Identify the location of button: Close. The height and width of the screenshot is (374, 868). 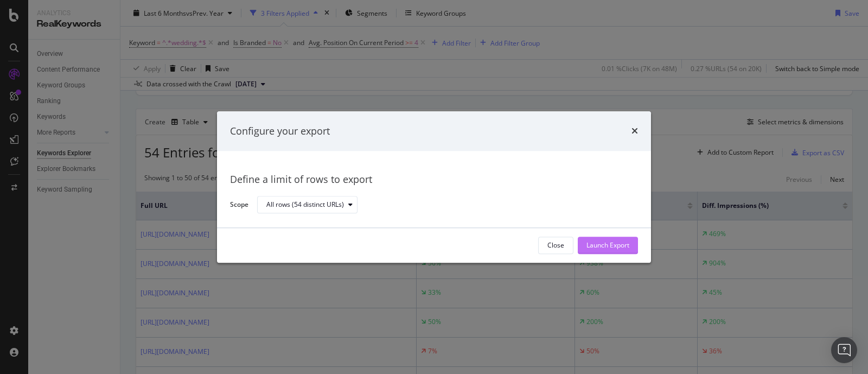
(555, 245).